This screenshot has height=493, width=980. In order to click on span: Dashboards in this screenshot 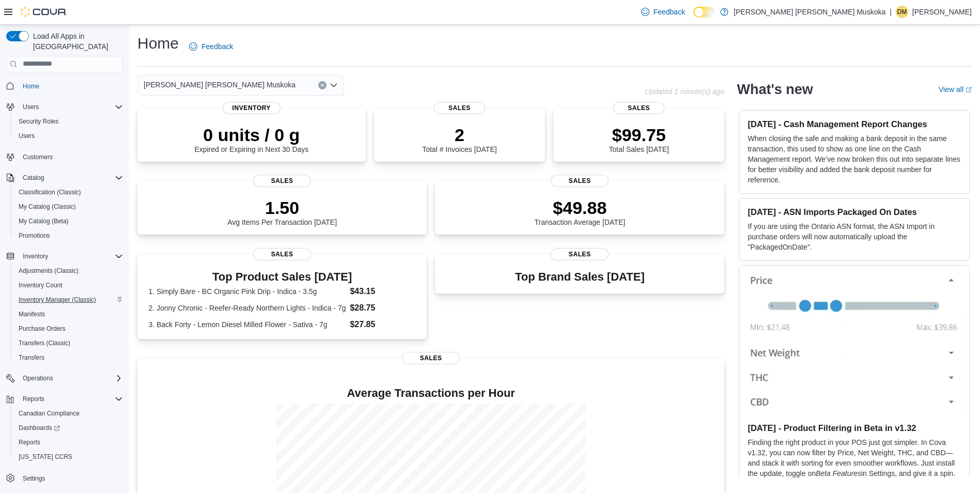, I will do `click(40, 427)`.